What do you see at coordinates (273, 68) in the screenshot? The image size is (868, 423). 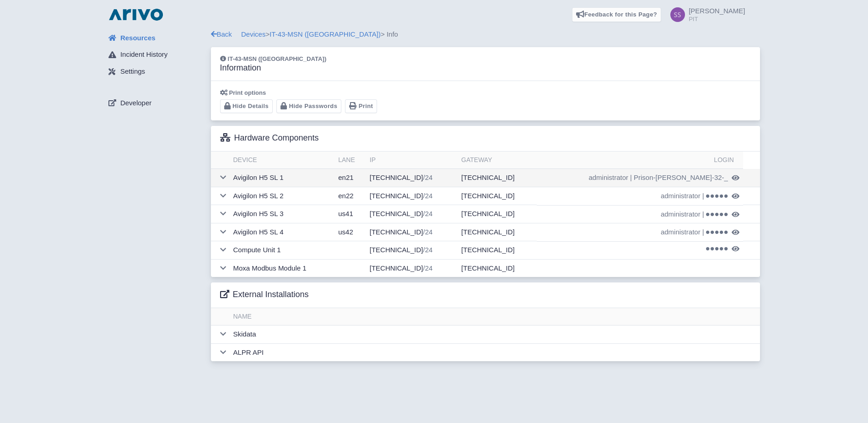 I see `h3: Information` at bounding box center [273, 68].